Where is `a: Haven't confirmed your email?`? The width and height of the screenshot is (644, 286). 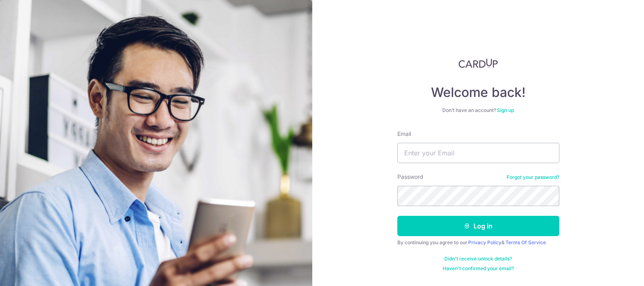 a: Haven't confirmed your email? is located at coordinates (478, 268).